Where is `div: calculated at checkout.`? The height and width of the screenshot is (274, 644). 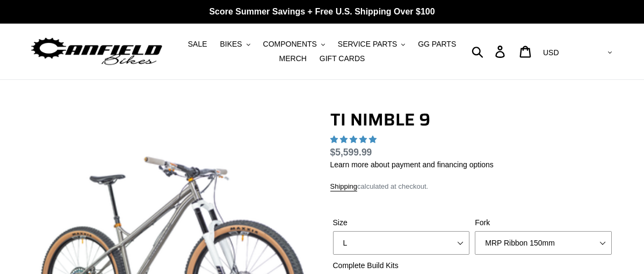
div: calculated at checkout. is located at coordinates (473, 187).